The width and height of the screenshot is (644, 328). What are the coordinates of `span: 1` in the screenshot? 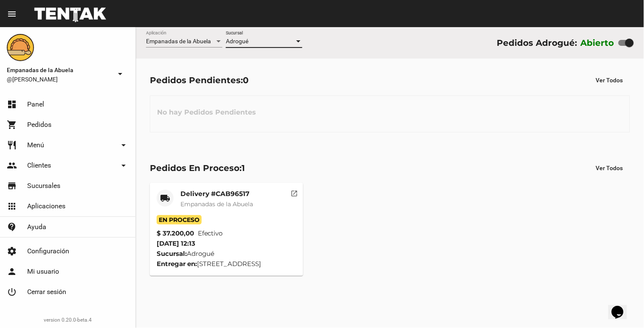 It's located at (243, 168).